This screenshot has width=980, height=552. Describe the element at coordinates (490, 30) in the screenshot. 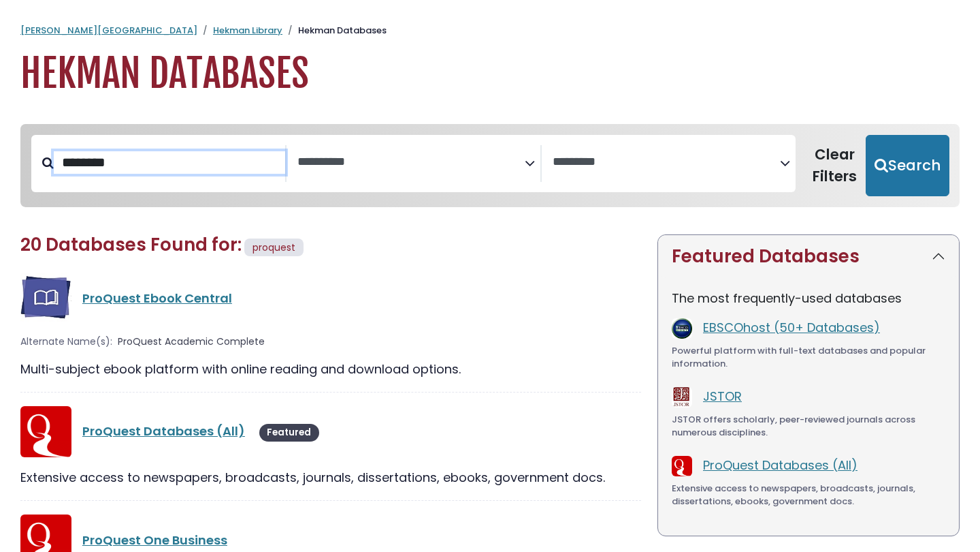

I see `nav: breadcrumb` at that location.